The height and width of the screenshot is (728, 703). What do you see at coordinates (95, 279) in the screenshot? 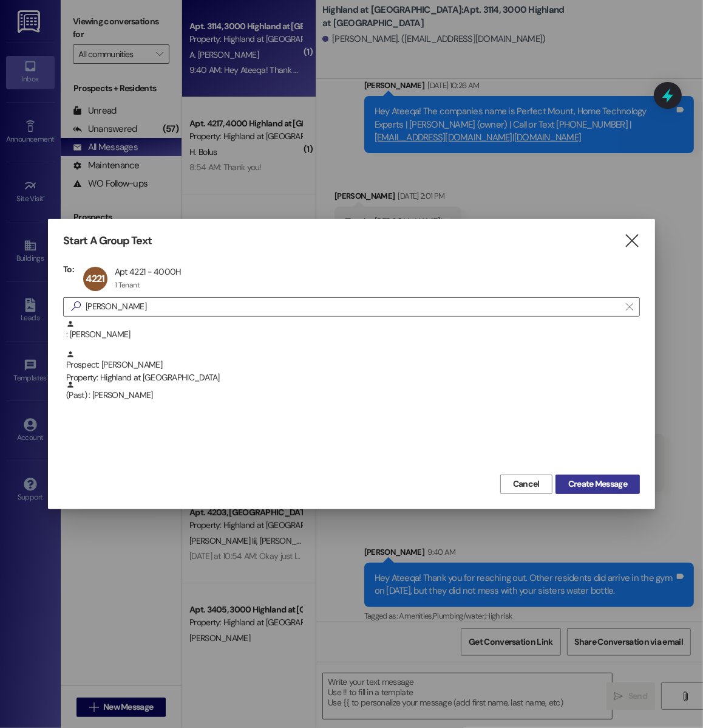
I see `span: 4221` at bounding box center [95, 279].